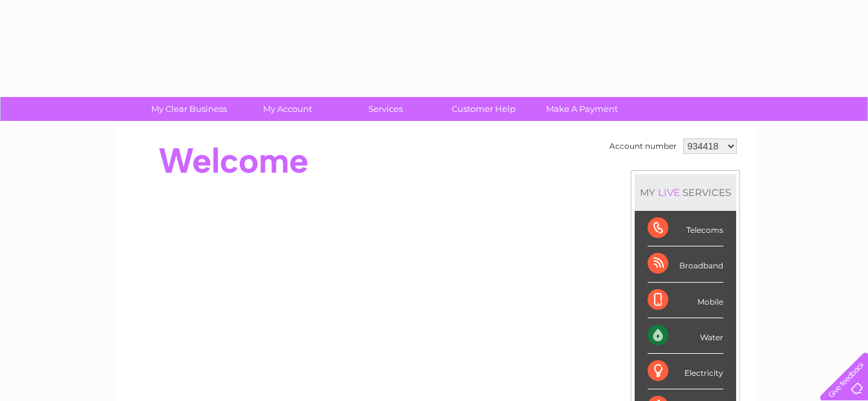  Describe the element at coordinates (385, 109) in the screenshot. I see `a: Services` at that location.